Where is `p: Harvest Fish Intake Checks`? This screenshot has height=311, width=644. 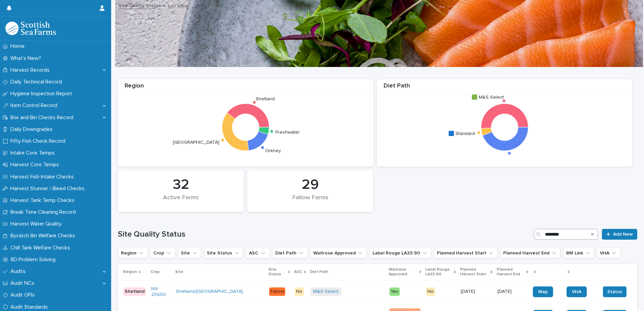
p: Harvest Fish Intake Checks is located at coordinates (44, 177).